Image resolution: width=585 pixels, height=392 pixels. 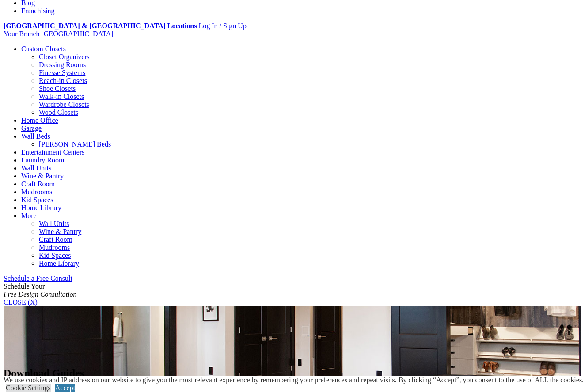 What do you see at coordinates (40, 290) in the screenshot?
I see `span: Schedule Your` at bounding box center [40, 290].